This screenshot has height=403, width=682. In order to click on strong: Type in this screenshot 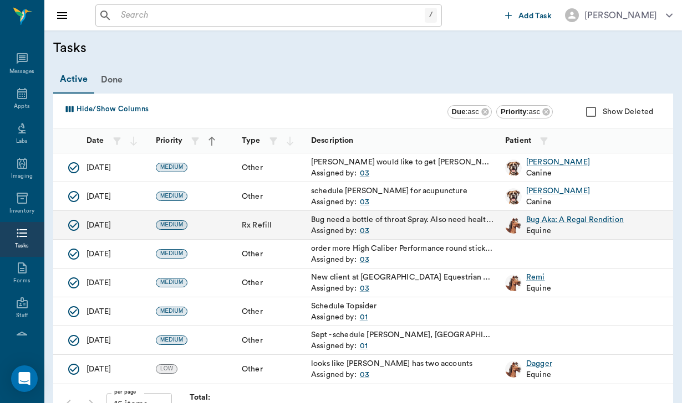, I will do `click(251, 141)`.